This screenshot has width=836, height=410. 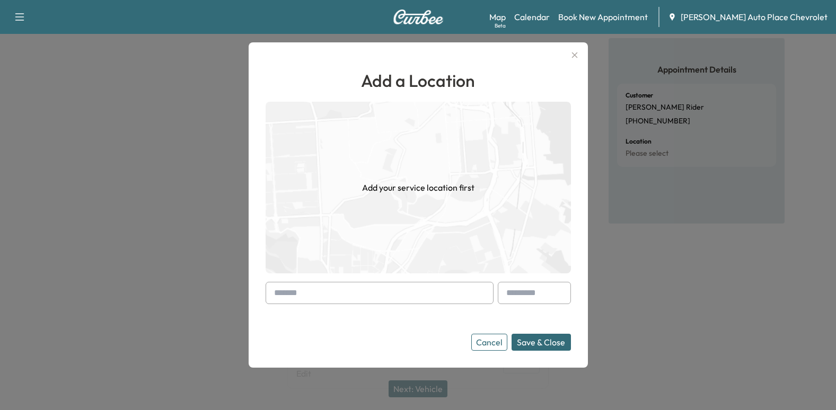 What do you see at coordinates (541, 342) in the screenshot?
I see `button: Save & Close` at bounding box center [541, 342].